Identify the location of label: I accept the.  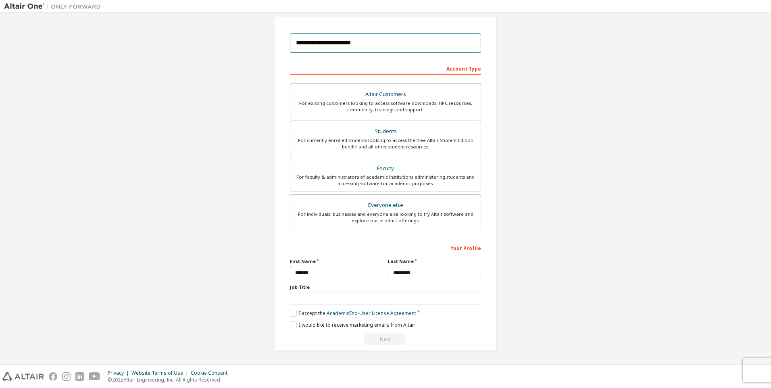
(353, 313).